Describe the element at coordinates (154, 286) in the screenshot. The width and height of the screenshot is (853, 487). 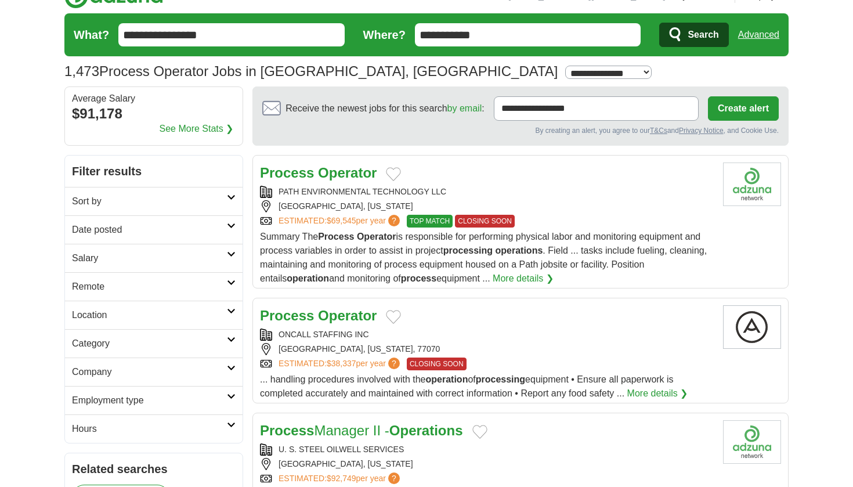
I see `a: Remote` at that location.